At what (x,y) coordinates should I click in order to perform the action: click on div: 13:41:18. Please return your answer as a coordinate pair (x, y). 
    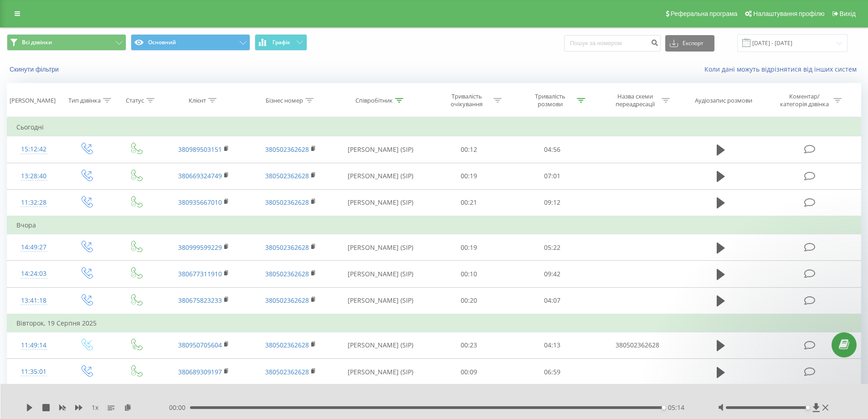
    Looking at the image, I should click on (34, 301).